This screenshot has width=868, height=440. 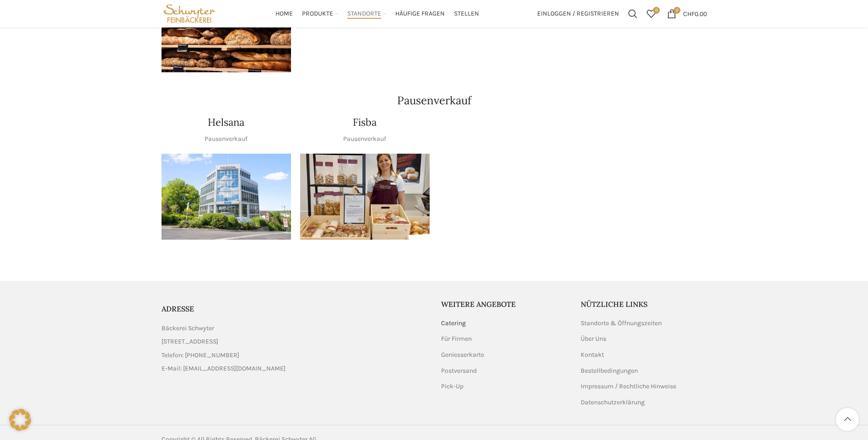 What do you see at coordinates (457, 339) in the screenshot?
I see `a: Für Firmen` at bounding box center [457, 339].